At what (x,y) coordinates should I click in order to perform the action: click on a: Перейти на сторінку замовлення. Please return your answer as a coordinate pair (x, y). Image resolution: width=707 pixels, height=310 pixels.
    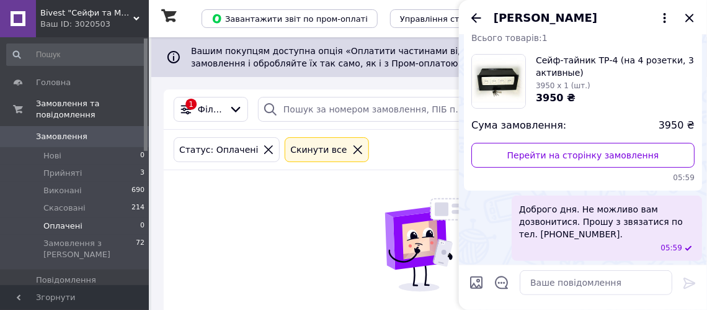
    Looking at the image, I should click on (583, 155).